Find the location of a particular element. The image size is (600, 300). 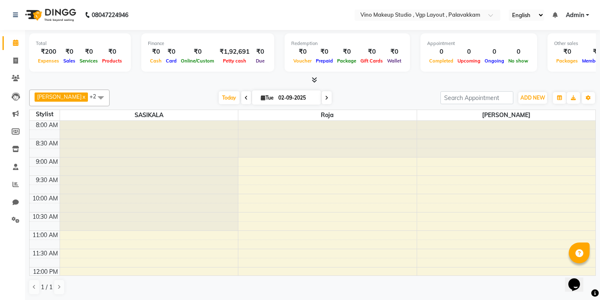

span: Prepaid is located at coordinates (324, 61).